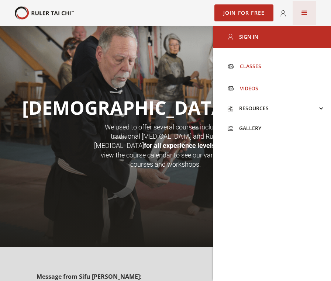  I want to click on a: home, so click(44, 13).